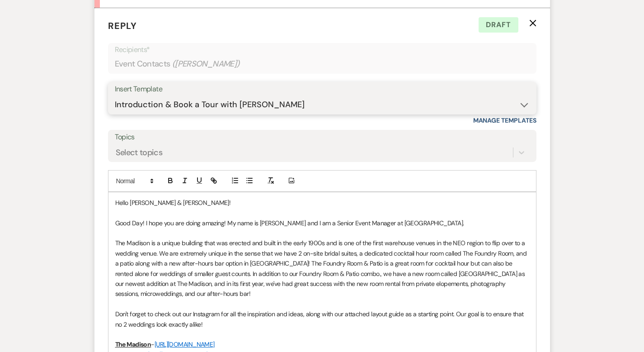 Image resolution: width=644 pixels, height=352 pixels. What do you see at coordinates (322, 137) in the screenshot?
I see `label: Topics` at bounding box center [322, 137].